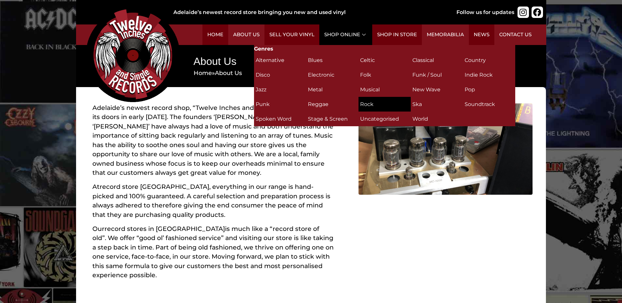  What do you see at coordinates (332, 60) in the screenshot?
I see `h2: Blues` at bounding box center [332, 60].